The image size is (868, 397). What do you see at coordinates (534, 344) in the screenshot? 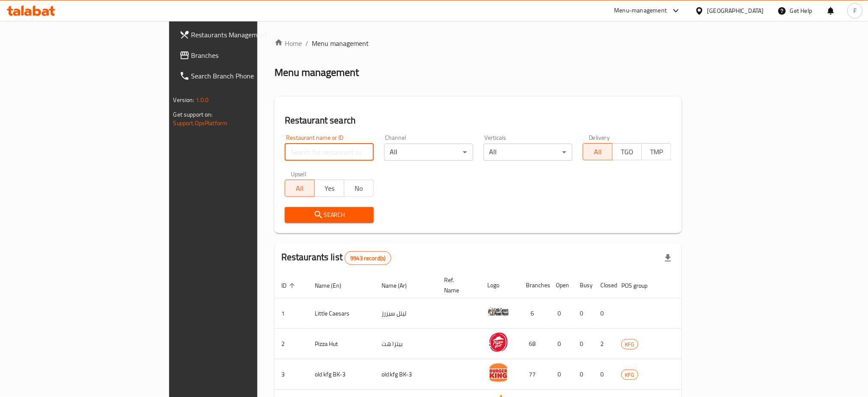
I see `td: 68` at bounding box center [534, 344].